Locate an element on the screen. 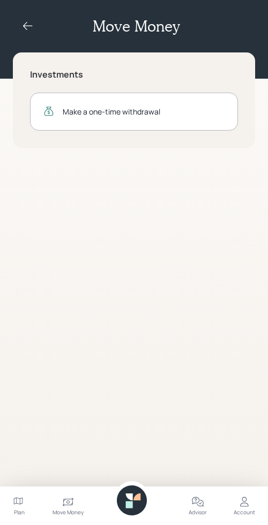 Image resolution: width=268 pixels, height=525 pixels. div: Account is located at coordinates (244, 512).